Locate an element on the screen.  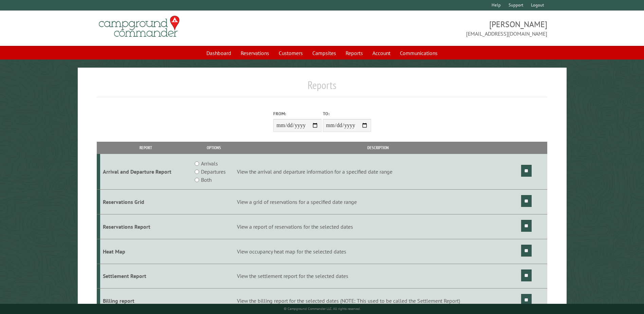
a: Customers is located at coordinates (291, 53).